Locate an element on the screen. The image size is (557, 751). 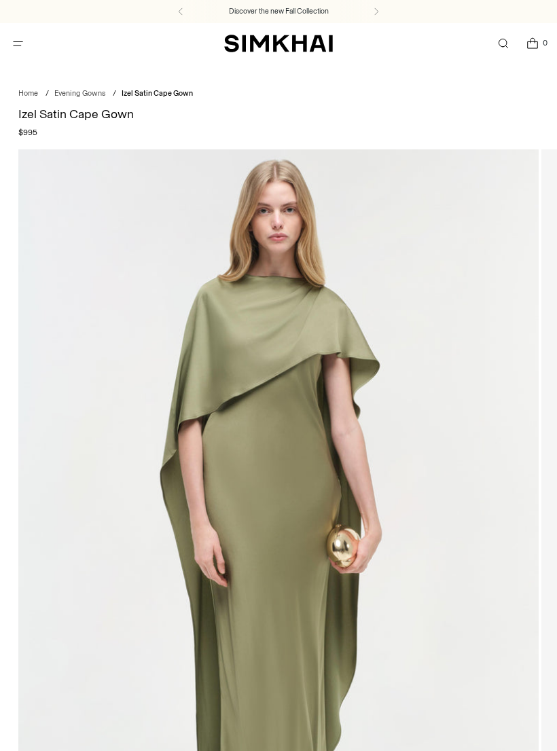
a: SIMKHAI is located at coordinates (278, 43).